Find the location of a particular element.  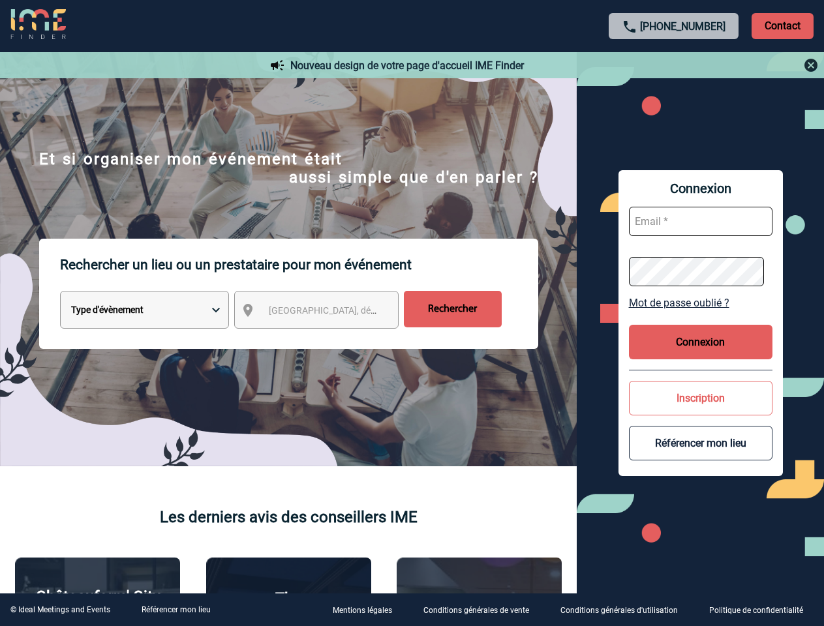

span: Connexion is located at coordinates (701, 189).